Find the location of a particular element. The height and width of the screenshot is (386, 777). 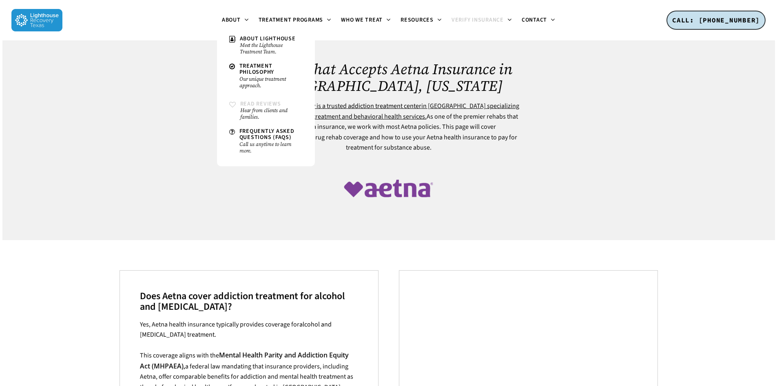

span: Treatment Philosophy is located at coordinates (257, 69).